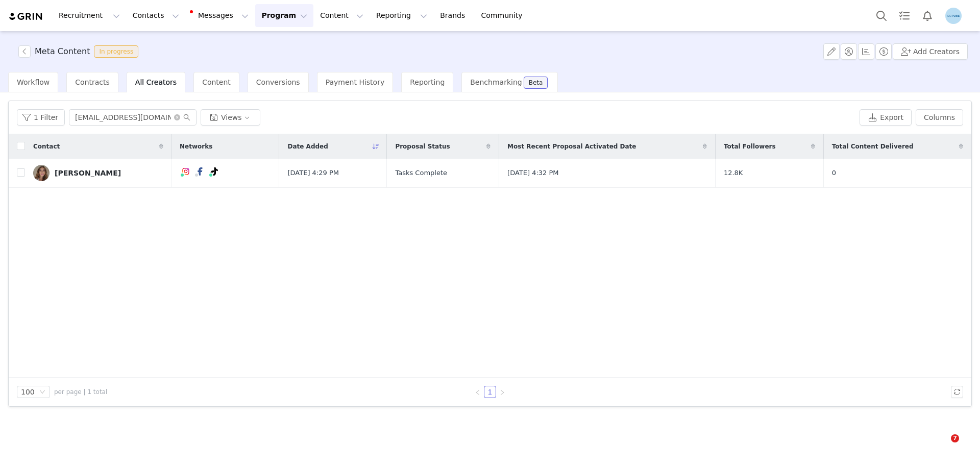 The image size is (980, 469). What do you see at coordinates (834, 173) in the screenshot?
I see `span: 0` at bounding box center [834, 173].